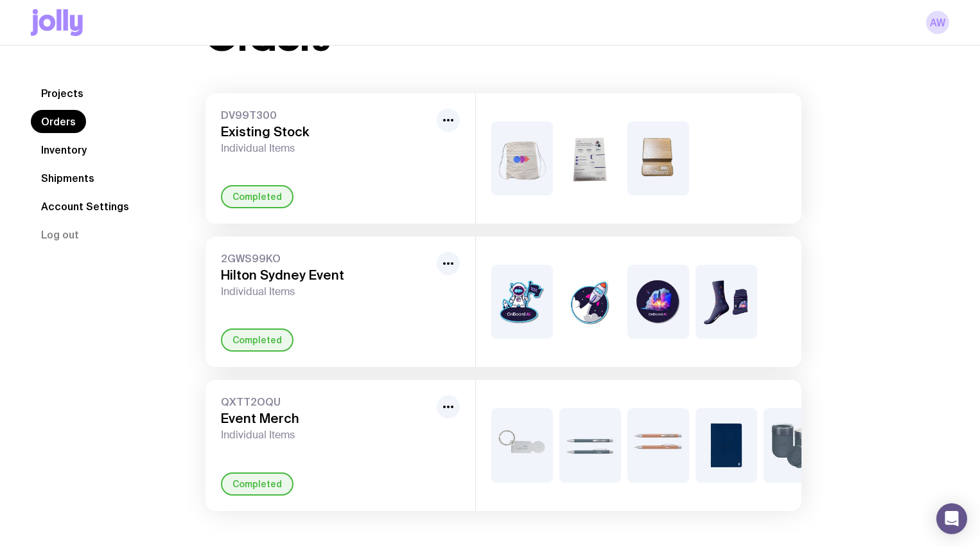 This screenshot has height=547, width=980. Describe the element at coordinates (326, 402) in the screenshot. I see `span: QXTT2OQU` at that location.